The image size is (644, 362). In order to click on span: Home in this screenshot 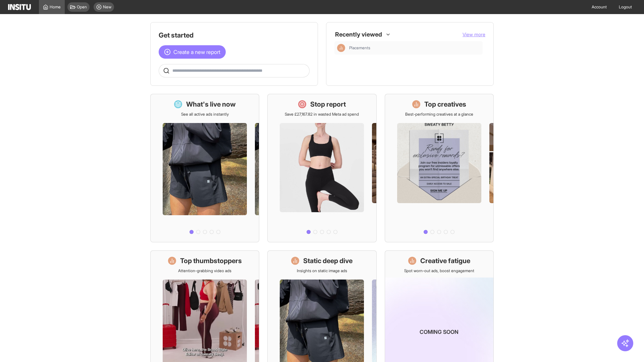, I will do `click(55, 7)`.